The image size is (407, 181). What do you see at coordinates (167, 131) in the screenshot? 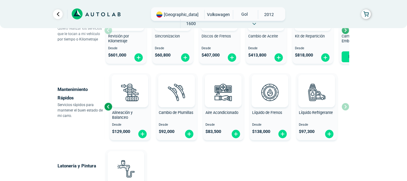
I see `span: $ 92,000` at bounding box center [167, 131].